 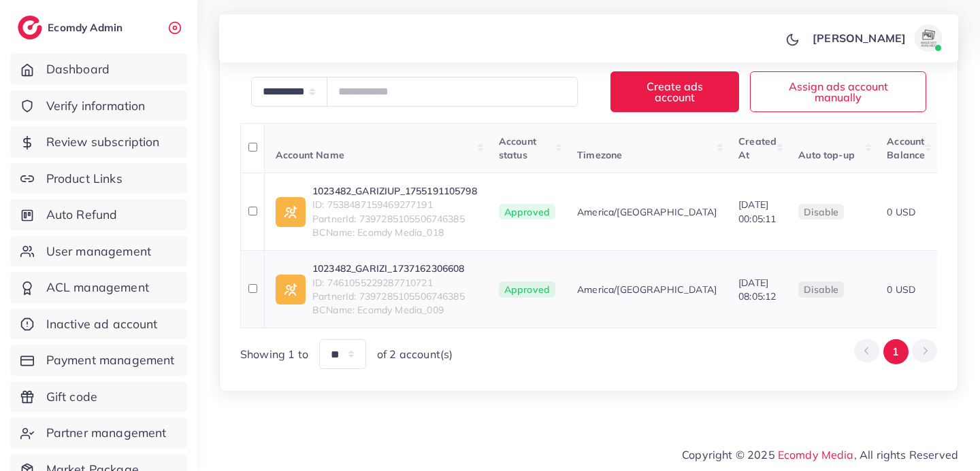 I want to click on span: Created At, so click(x=757, y=148).